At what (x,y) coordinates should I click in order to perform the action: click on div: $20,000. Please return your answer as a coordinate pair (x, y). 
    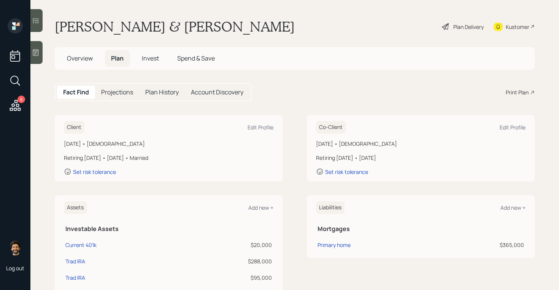
    Looking at the image, I should click on (235, 245).